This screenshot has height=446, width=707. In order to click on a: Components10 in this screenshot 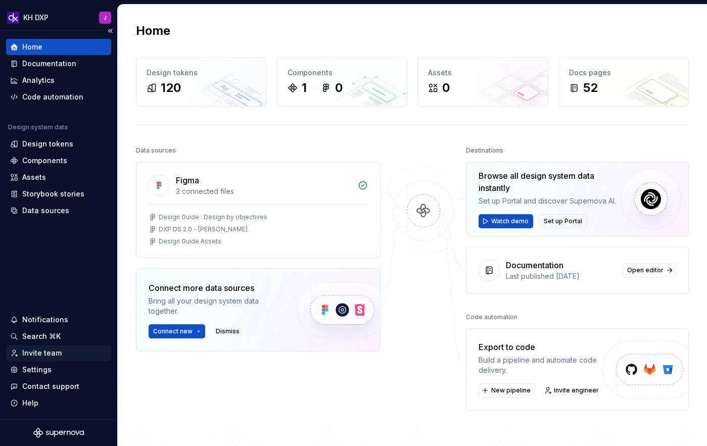, I will do `click(342, 82)`.